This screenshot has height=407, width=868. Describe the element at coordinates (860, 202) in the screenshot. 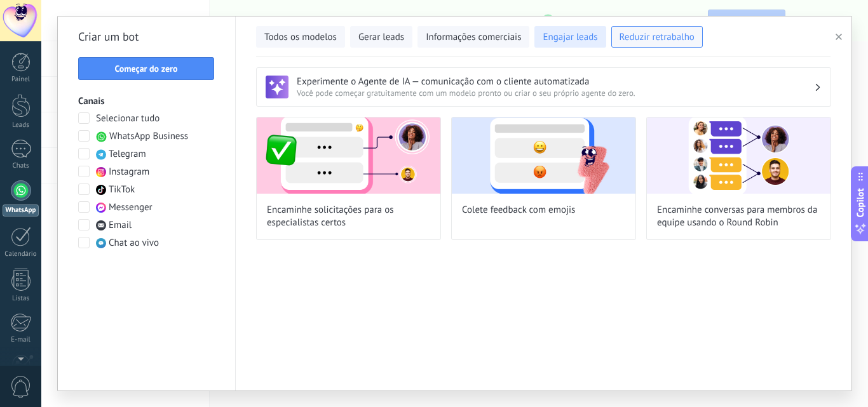

I see `span: Copilot` at that location.